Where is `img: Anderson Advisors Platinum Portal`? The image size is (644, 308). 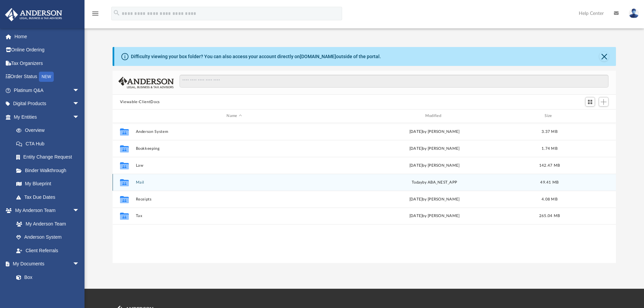
img: Anderson Advisors Platinum Portal is located at coordinates (33, 15).